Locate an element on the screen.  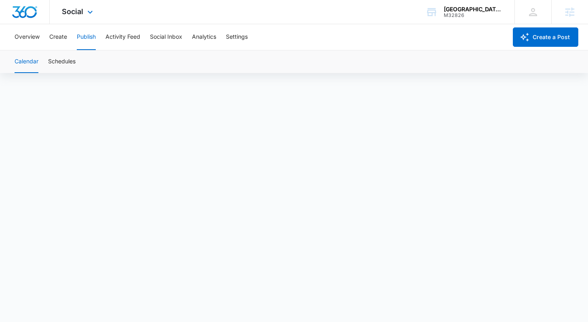
button: Schedules is located at coordinates (62, 62).